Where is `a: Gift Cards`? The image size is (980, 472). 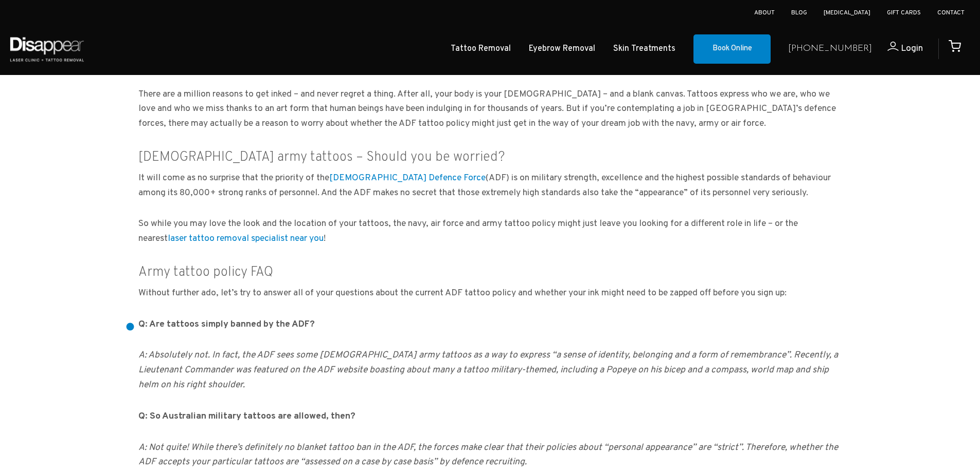
a: Gift Cards is located at coordinates (904, 13).